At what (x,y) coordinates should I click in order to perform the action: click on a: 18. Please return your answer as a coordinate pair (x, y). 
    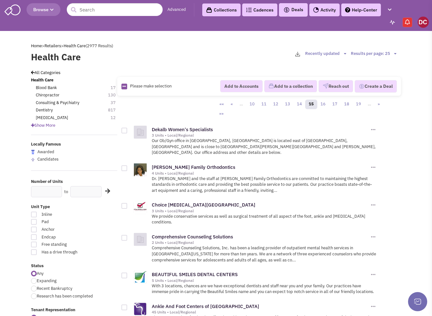
    Looking at the image, I should click on (346, 104).